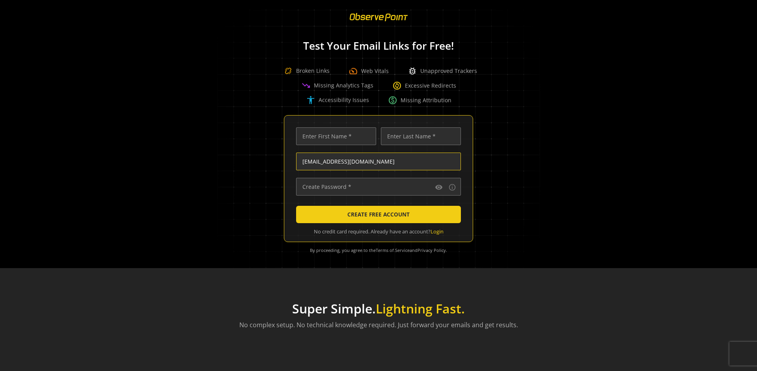  I want to click on a: Privacy Policy, so click(432, 250).